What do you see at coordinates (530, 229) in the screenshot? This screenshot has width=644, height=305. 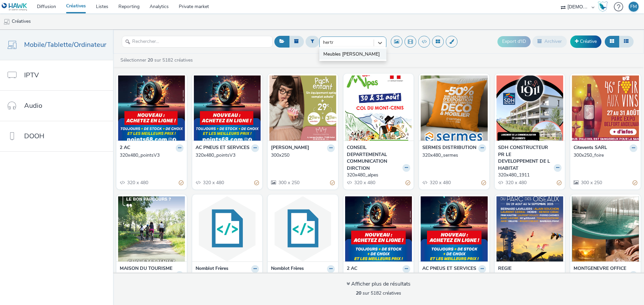 I see `img: 320x480_music visual` at bounding box center [530, 229].